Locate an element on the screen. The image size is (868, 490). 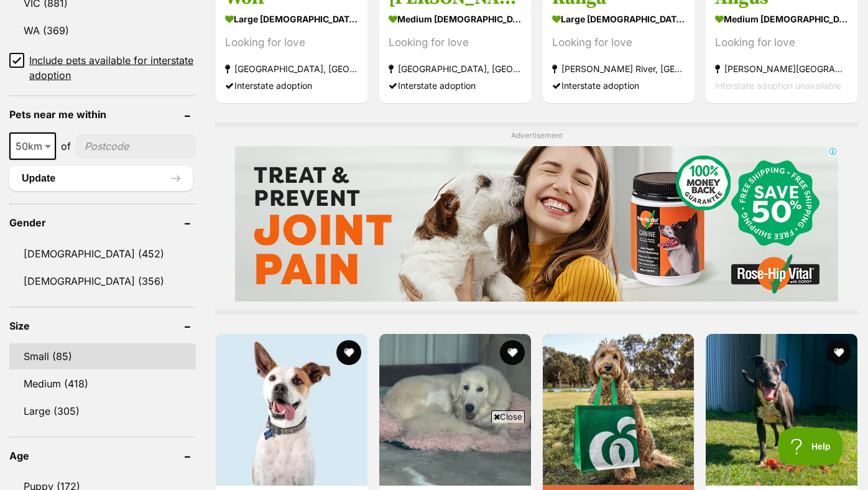
span: Interstate adoption unavailable is located at coordinates (778, 85).